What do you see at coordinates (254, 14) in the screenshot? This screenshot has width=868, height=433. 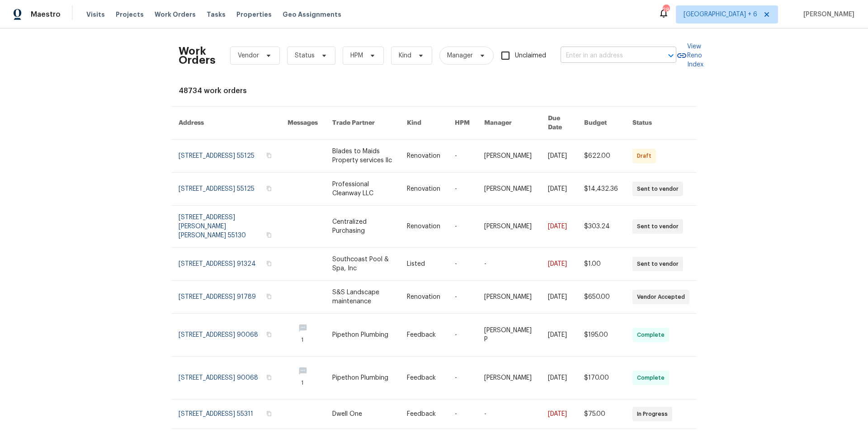 I see `span: Properties` at bounding box center [254, 14].